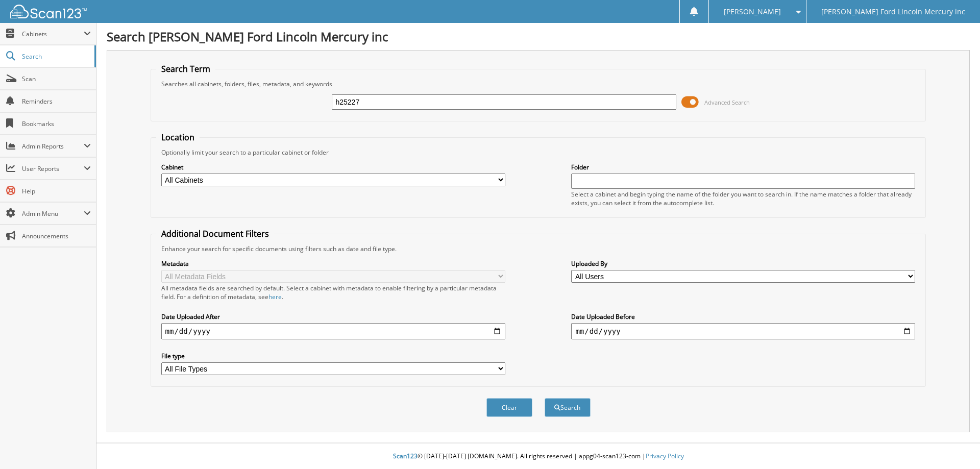 Image resolution: width=980 pixels, height=469 pixels. I want to click on span: Announcements, so click(56, 236).